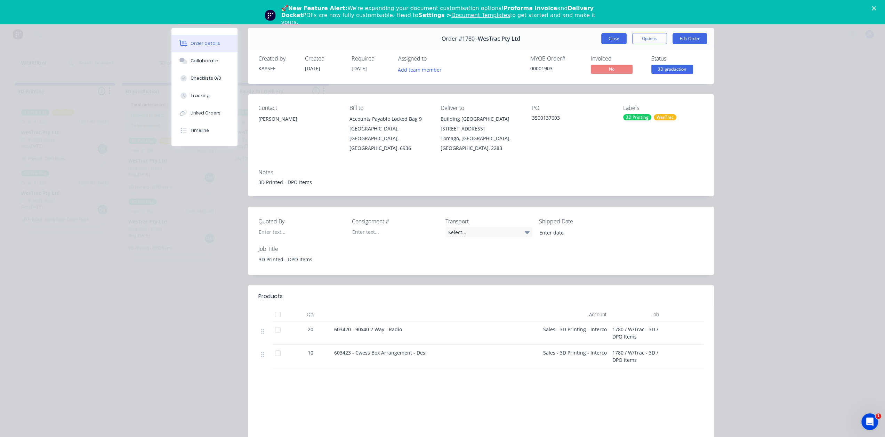 This screenshot has width=885, height=437. Describe the element at coordinates (200, 96) in the screenshot. I see `div: Tracking` at that location.